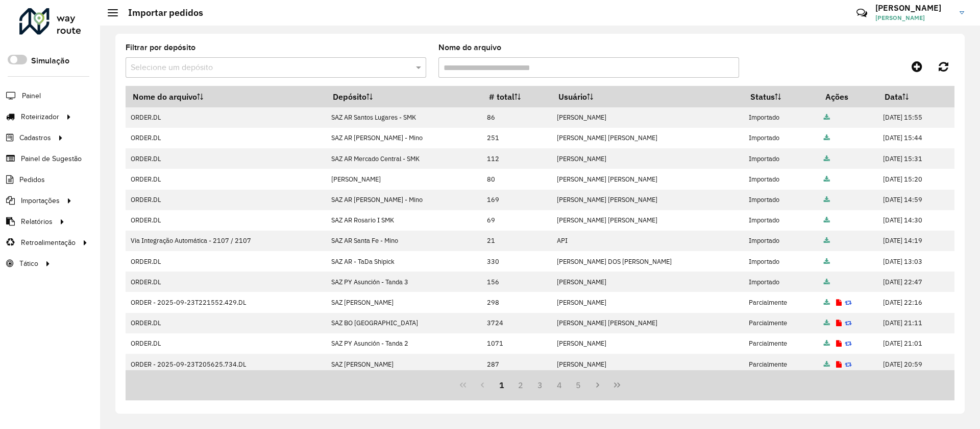  I want to click on td: SAZ AR - TaDa Shipick, so click(404, 261).